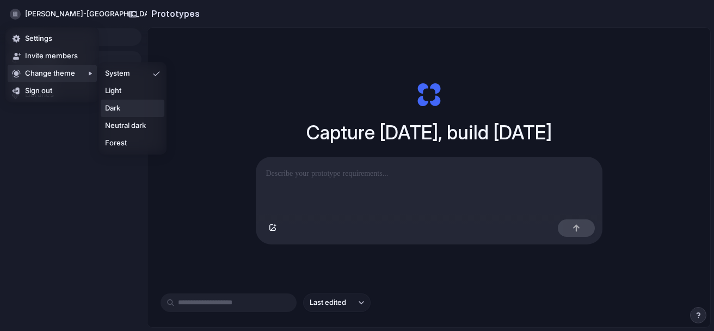 This screenshot has height=331, width=714. I want to click on span: Invite members, so click(51, 56).